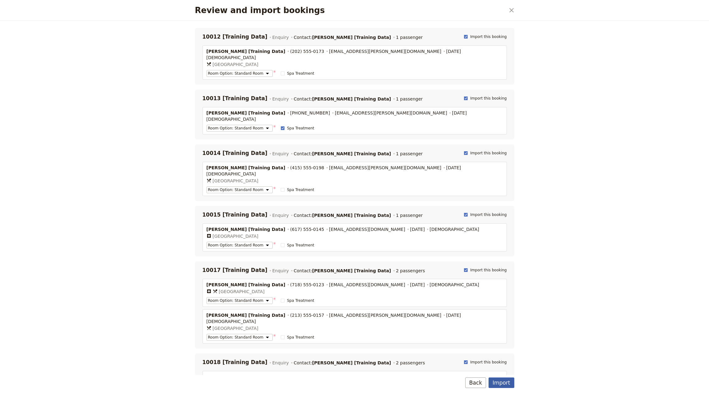 The image size is (709, 393). Describe the element at coordinates (235, 270) in the screenshot. I see `h3: 10017 [Training Data]` at that location.